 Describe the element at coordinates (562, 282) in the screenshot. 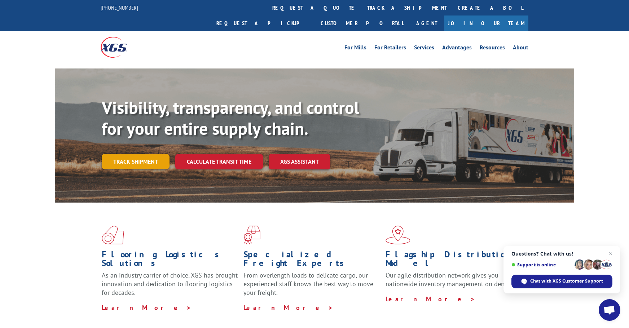

I see `div: Chat with XGS Customer Support` at that location.